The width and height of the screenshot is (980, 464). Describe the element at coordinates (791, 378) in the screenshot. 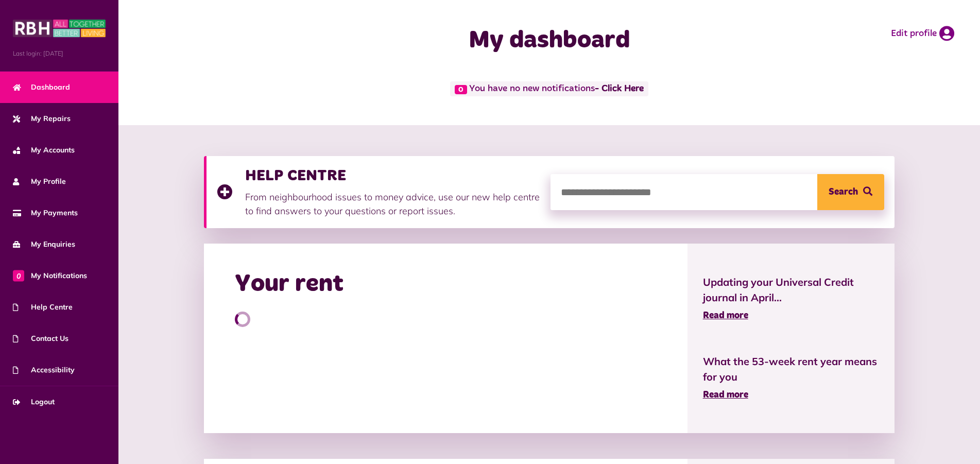

I see `a: What the 53-week rent year means for you Read more` at that location.